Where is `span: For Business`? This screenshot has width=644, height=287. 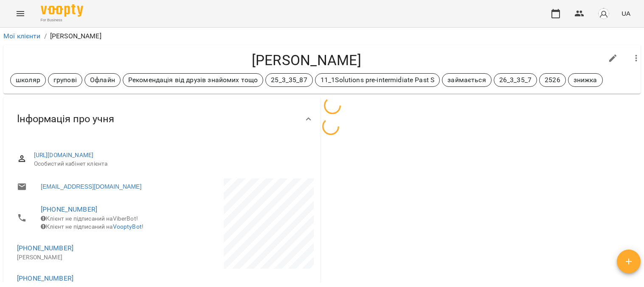 span: For Business is located at coordinates (62, 20).